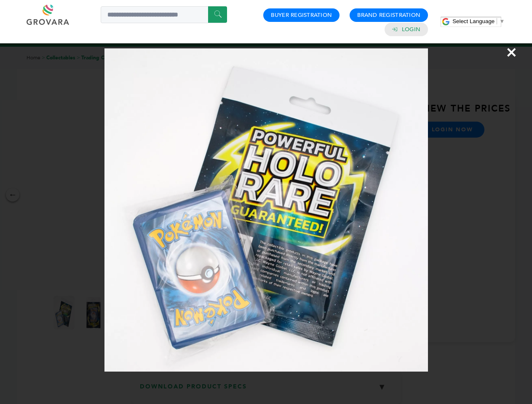 Image resolution: width=532 pixels, height=404 pixels. What do you see at coordinates (479, 21) in the screenshot?
I see `a: Select Language​` at bounding box center [479, 21].